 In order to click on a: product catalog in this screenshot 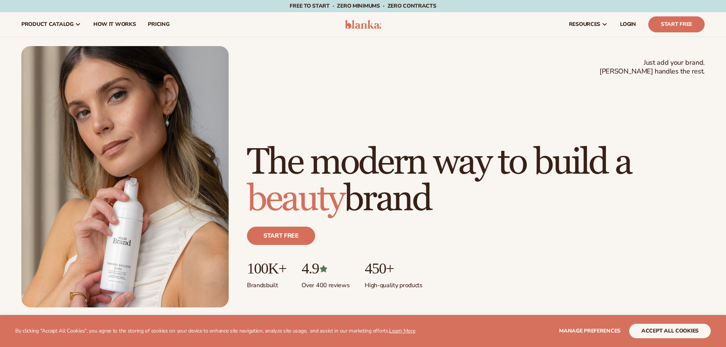, I will do `click(51, 24)`.